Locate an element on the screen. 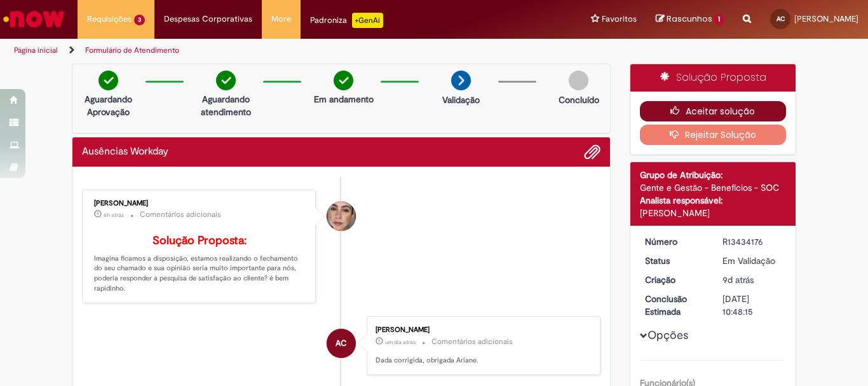  span: Rascunhos is located at coordinates (689, 18).